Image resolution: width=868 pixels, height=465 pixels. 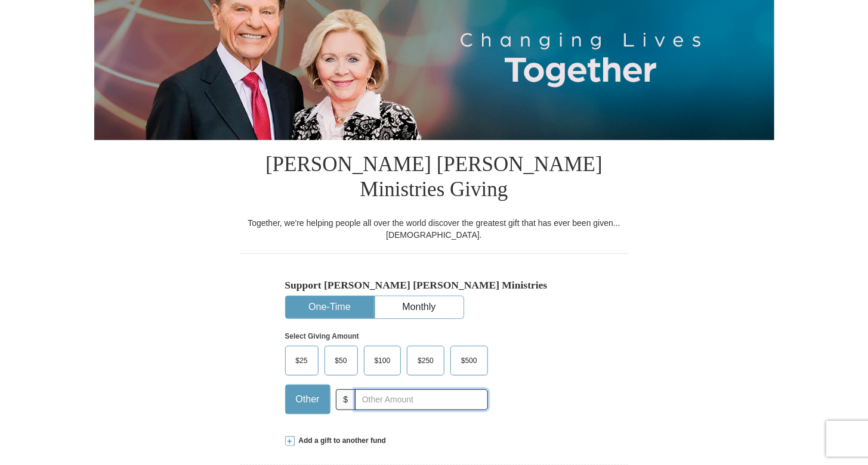 What do you see at coordinates (307, 399) in the screenshot?
I see `span: Other` at bounding box center [307, 399].